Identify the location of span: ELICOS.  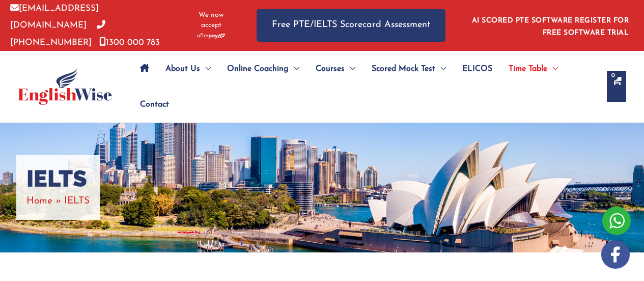
(477, 69).